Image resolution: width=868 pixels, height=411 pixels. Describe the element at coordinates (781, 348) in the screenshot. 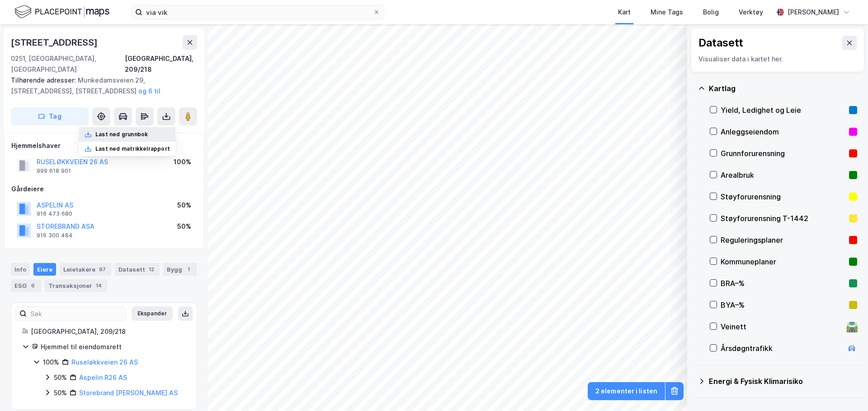

I see `div: Årsdøgntrafikk` at that location.